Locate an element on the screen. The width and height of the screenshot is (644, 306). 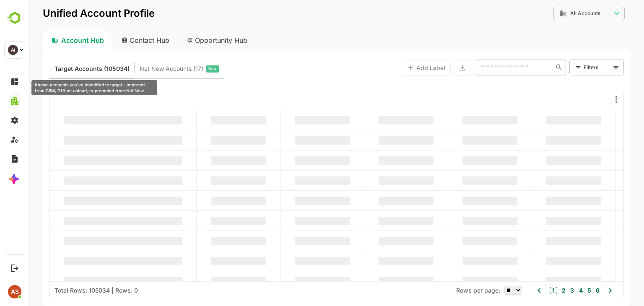
p: Unified Account Profile is located at coordinates (69, 14).